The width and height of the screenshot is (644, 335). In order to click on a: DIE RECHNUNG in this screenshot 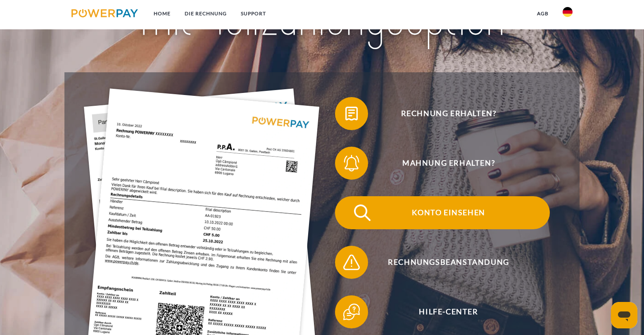, I will do `click(206, 14)`.